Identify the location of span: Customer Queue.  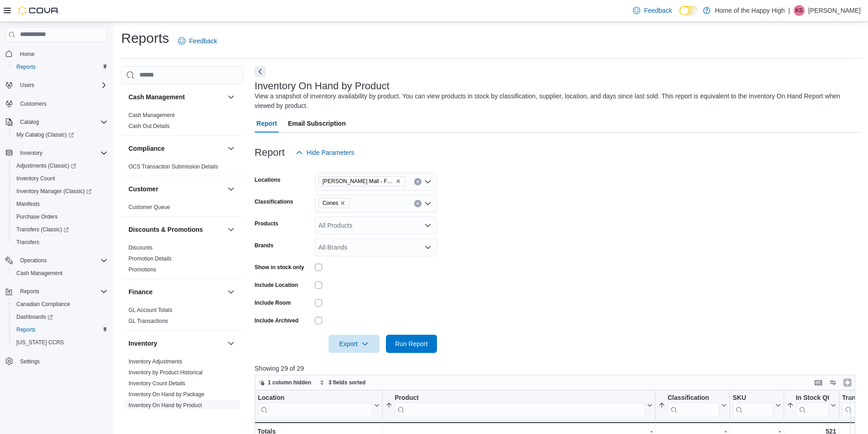
(149, 207).